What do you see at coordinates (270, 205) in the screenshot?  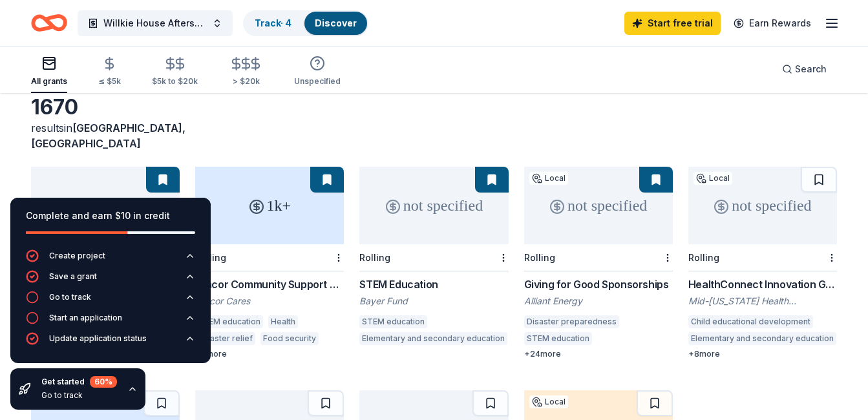 I see `div: 1k+` at bounding box center [270, 205].